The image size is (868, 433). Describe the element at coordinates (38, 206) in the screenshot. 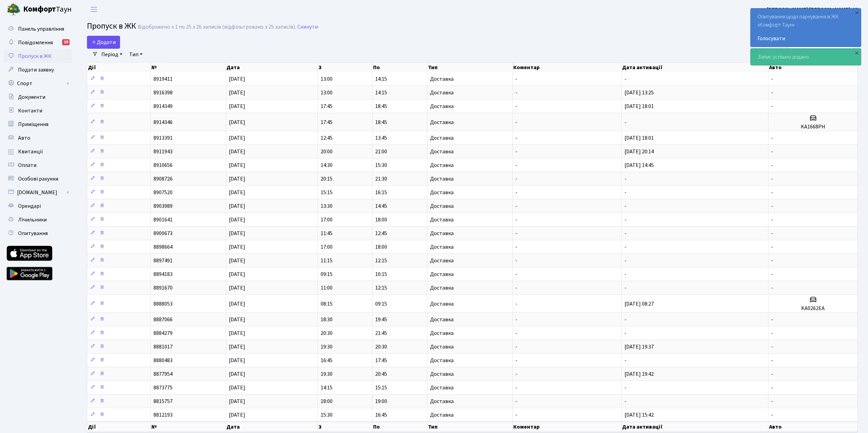

I see `a: Орендарі` at that location.